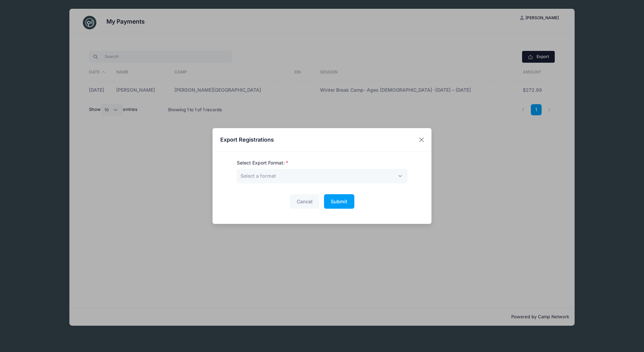 The width and height of the screenshot is (644, 352). I want to click on button: Submit, so click(339, 201).